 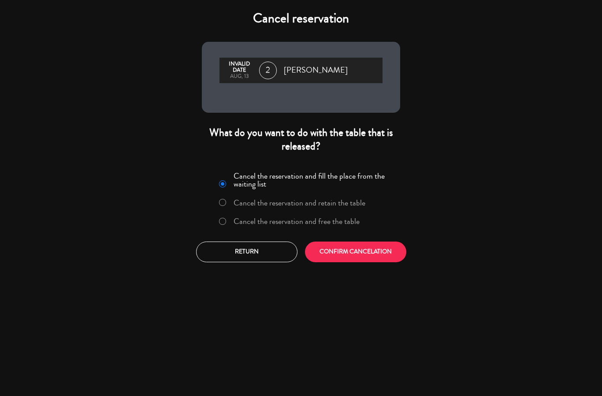 What do you see at coordinates (268, 70) in the screenshot?
I see `span: 2` at bounding box center [268, 70].